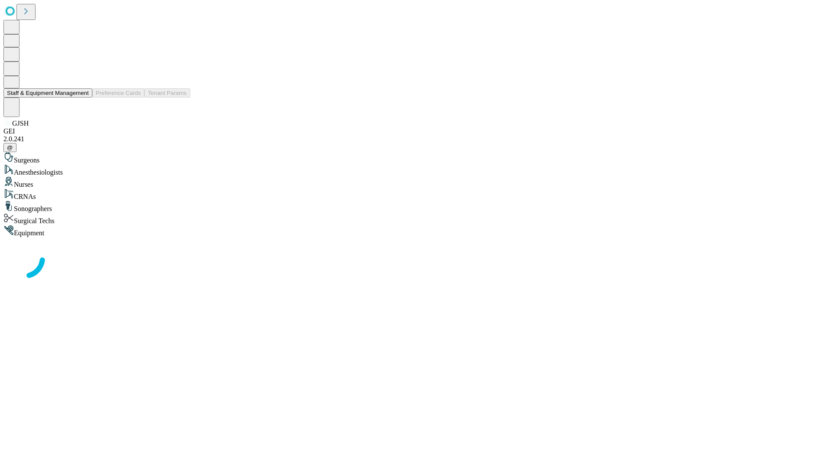 This screenshot has height=468, width=832. I want to click on div: Surgeons, so click(416, 158).